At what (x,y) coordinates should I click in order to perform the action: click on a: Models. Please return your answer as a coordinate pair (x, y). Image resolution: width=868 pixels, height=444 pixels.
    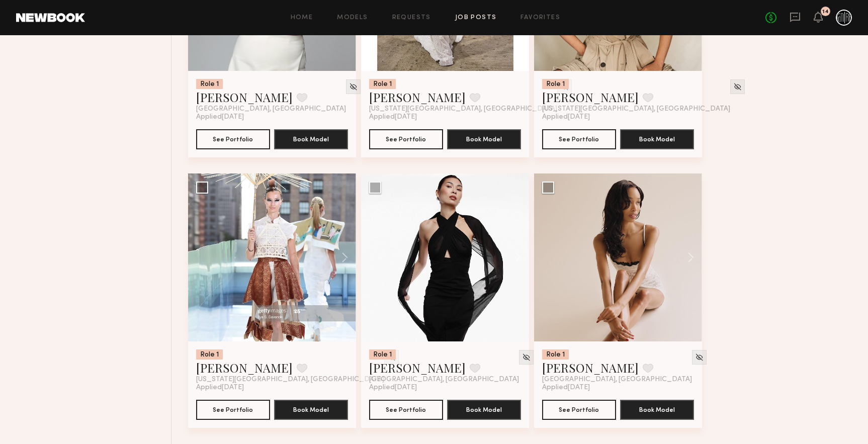
    Looking at the image, I should click on (352, 18).